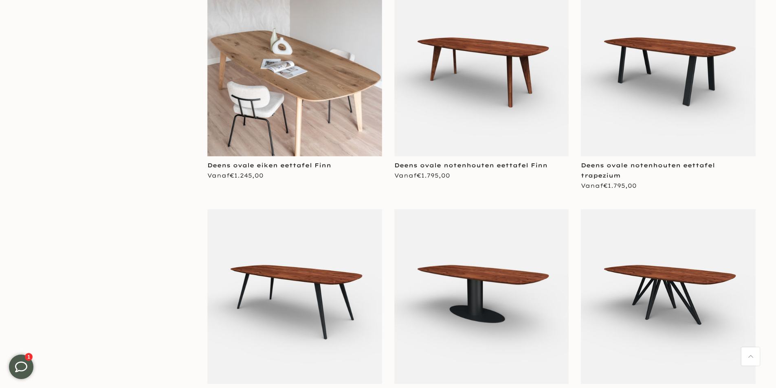 This screenshot has height=388, width=776. What do you see at coordinates (471, 165) in the screenshot?
I see `a: Deens ovale notenhouten eettafel Finn` at bounding box center [471, 165].